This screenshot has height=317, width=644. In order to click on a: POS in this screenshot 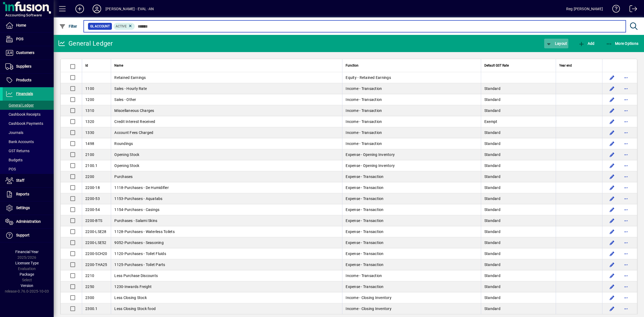, I will do `click(29, 170)`.